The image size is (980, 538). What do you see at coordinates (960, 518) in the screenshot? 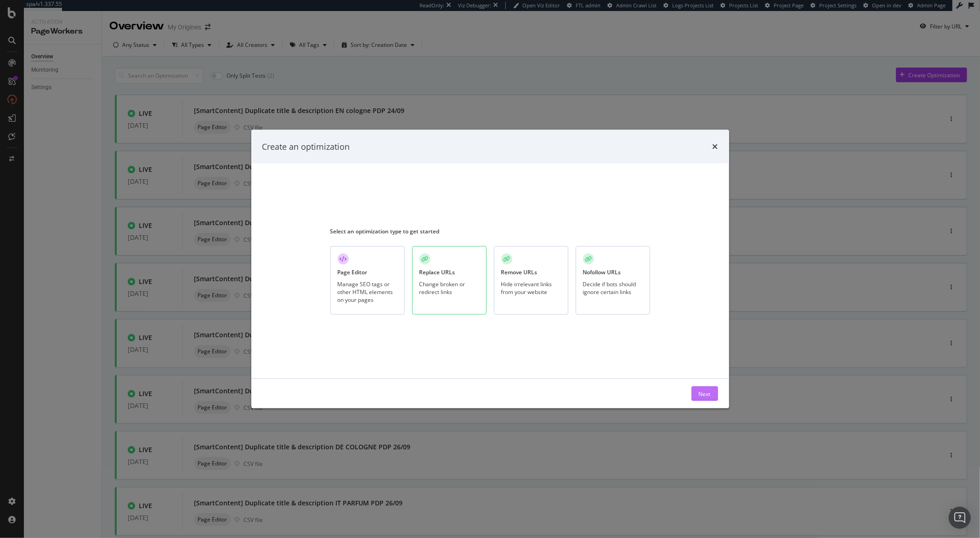
I see `div: Open Intercom Messenger` at bounding box center [960, 518].